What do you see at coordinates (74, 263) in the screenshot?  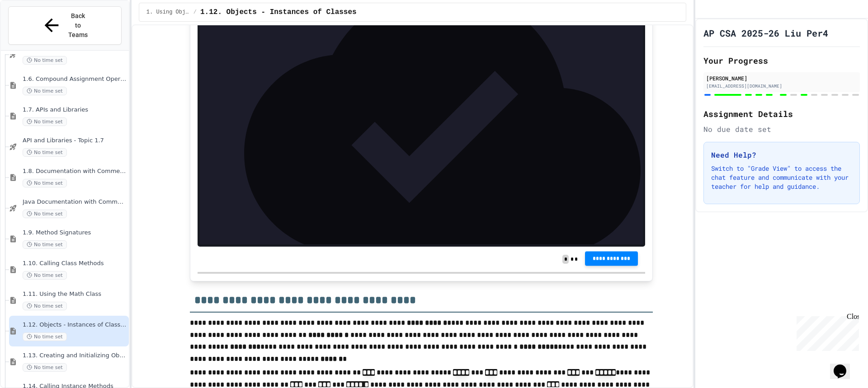 I see `span: 1.10. Calling Class Methods` at bounding box center [74, 263].